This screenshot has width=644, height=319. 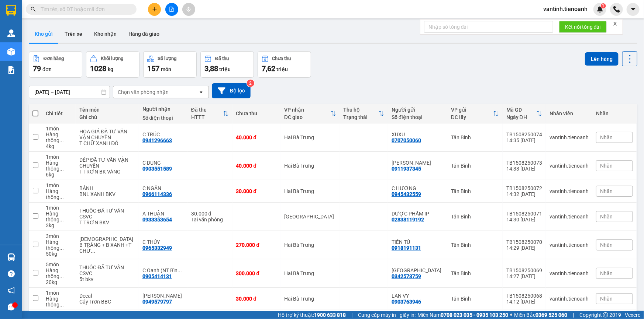 I want to click on button: Trên xe, so click(x=73, y=34).